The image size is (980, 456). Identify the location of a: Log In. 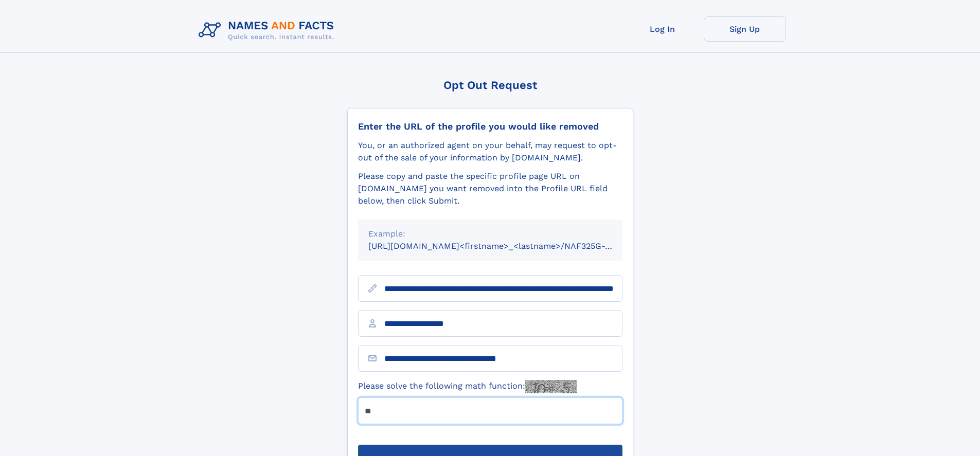
(663, 29).